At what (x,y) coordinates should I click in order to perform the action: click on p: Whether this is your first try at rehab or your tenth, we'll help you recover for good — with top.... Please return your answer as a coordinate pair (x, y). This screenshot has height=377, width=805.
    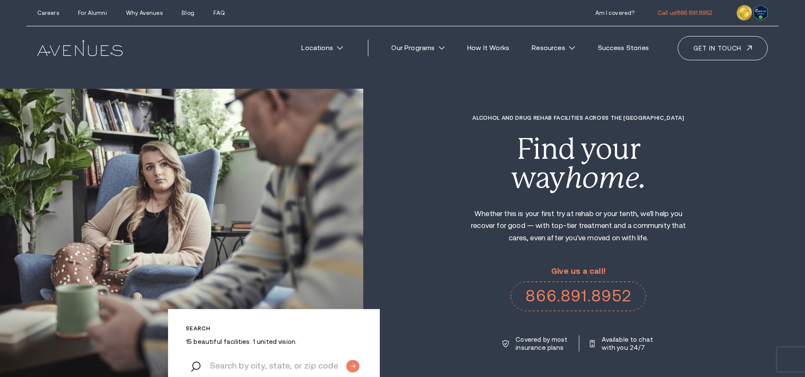
    Looking at the image, I should click on (578, 226).